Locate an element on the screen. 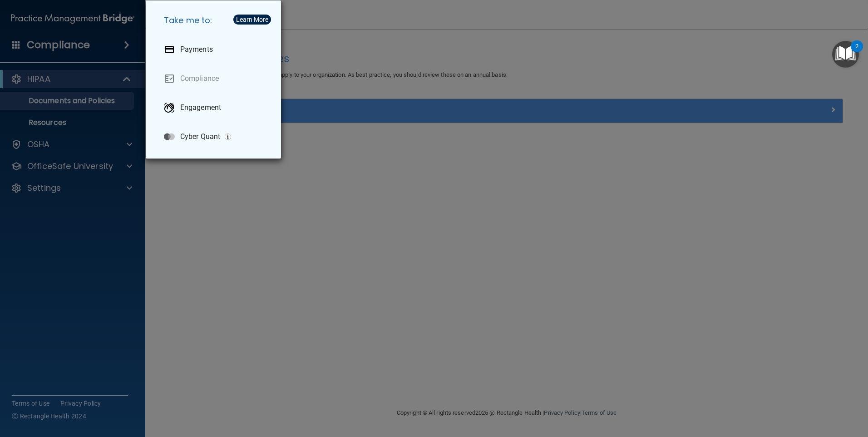  div: Learn More is located at coordinates (252, 19).